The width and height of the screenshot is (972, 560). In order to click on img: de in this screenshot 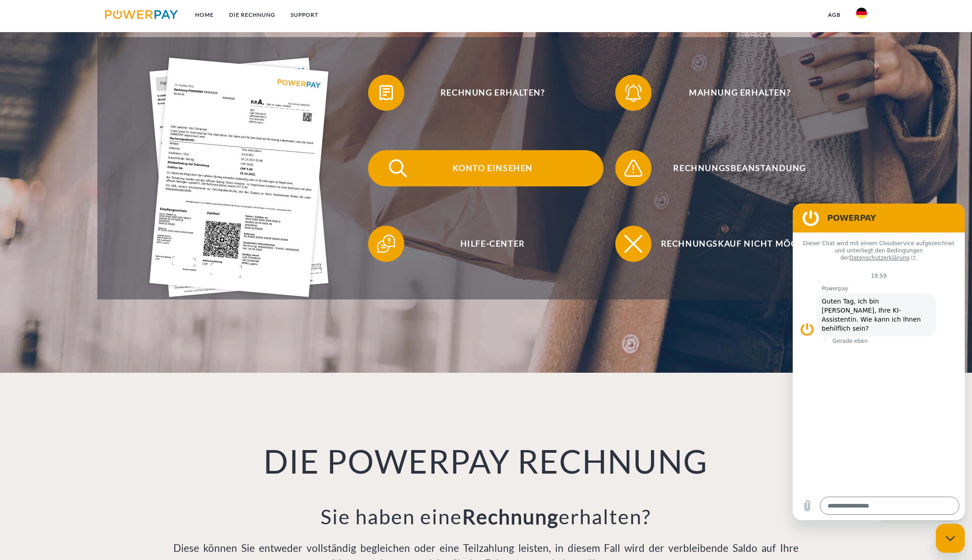, I will do `click(862, 13)`.